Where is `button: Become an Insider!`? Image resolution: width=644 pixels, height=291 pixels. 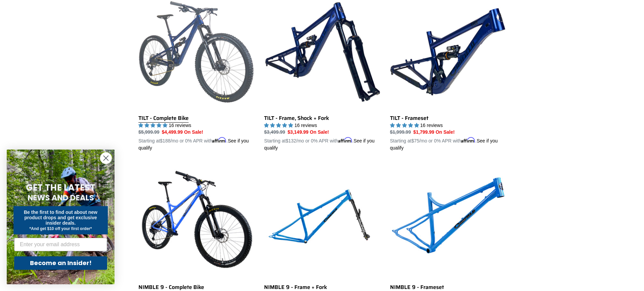
button: Become an Insider! is located at coordinates (60, 263).